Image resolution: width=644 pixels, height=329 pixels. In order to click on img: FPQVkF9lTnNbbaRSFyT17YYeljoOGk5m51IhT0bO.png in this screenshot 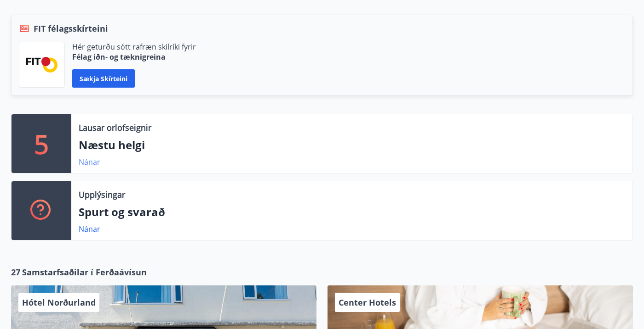, I will do `click(42, 64)`.